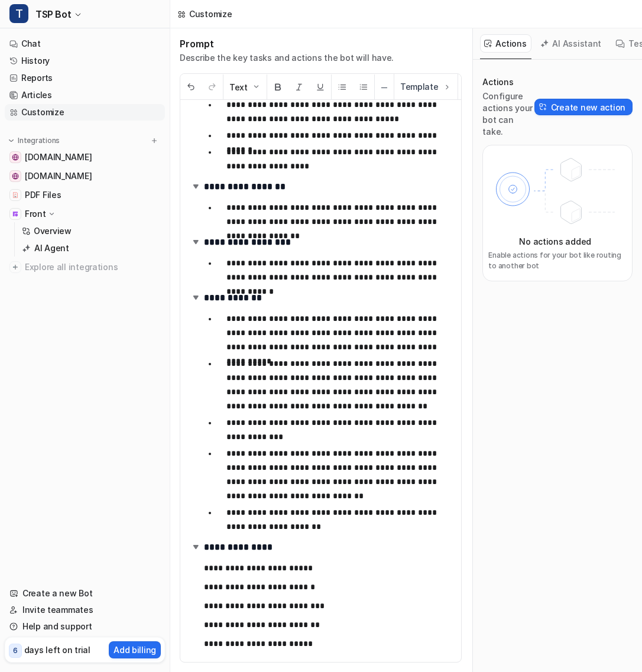 The image size is (642, 672). Describe the element at coordinates (363, 87) in the screenshot. I see `img: Ordered List` at that location.